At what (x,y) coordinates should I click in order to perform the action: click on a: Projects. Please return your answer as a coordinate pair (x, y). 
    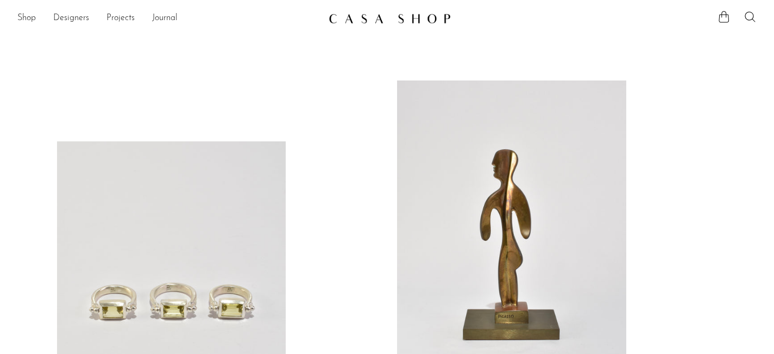
    Looking at the image, I should click on (121, 18).